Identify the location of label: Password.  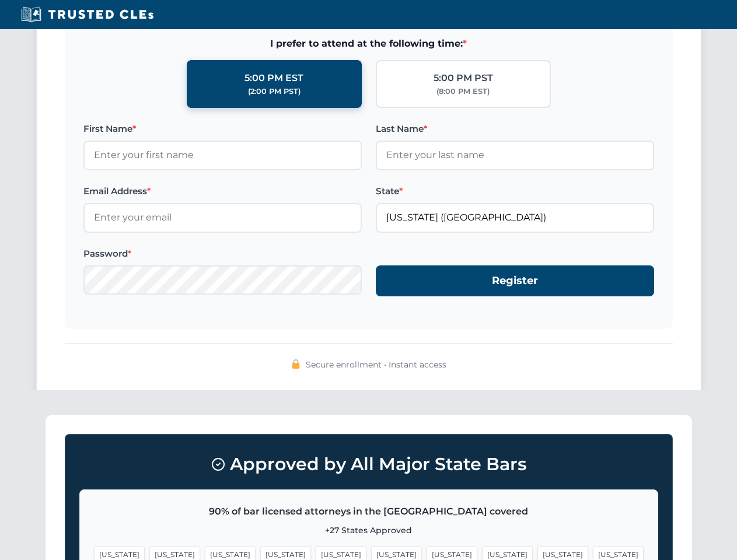
(223, 254).